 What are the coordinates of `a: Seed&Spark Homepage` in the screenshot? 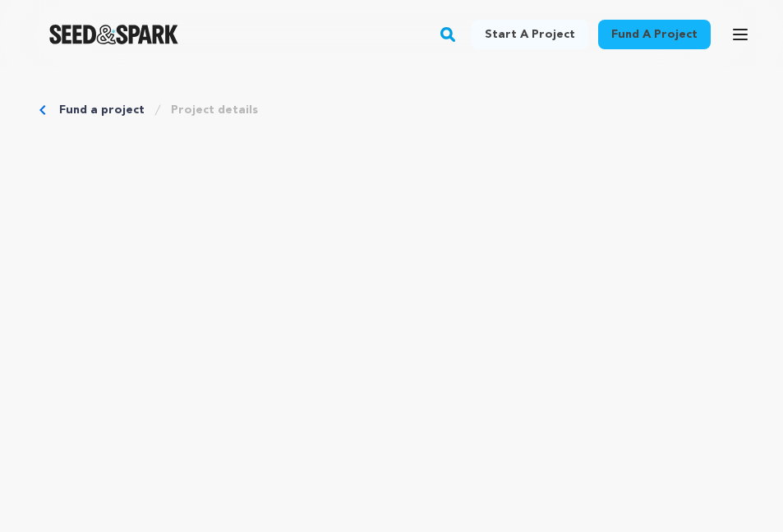 It's located at (113, 34).